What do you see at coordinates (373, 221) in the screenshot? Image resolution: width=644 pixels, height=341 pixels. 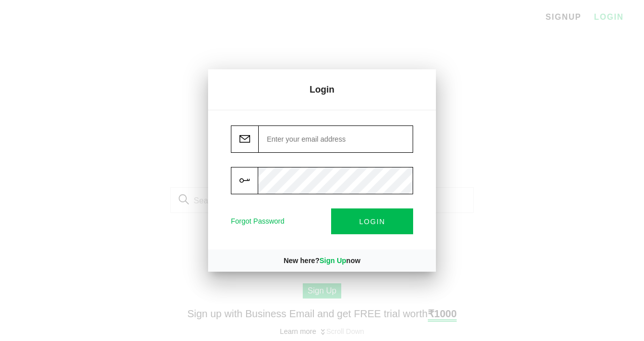 I see `button: LOGIN` at bounding box center [373, 221].